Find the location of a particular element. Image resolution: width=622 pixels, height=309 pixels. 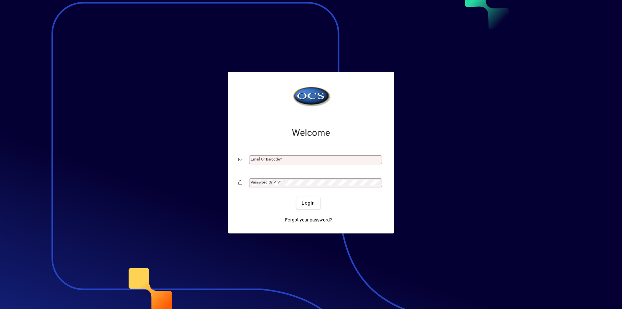

mat-label: Email or Barcode is located at coordinates (265, 159).